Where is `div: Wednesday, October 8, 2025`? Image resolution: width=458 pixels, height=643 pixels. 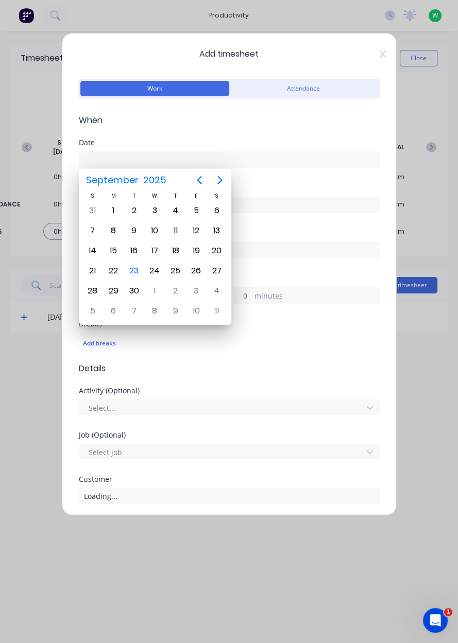
div: Wednesday, October 8, 2025 is located at coordinates (154, 311).